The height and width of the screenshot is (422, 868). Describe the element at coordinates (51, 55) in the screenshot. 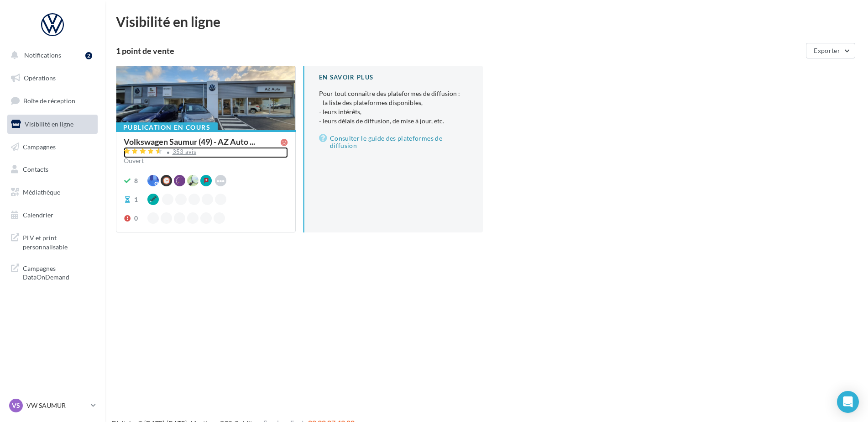

I see `button: Notifications 2` at that location.